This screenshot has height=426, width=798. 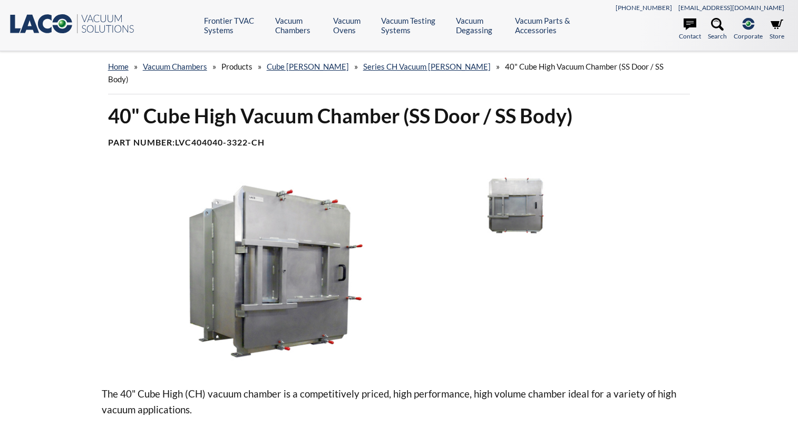 What do you see at coordinates (353, 25) in the screenshot?
I see `a: Vacuum Ovens` at bounding box center [353, 25].